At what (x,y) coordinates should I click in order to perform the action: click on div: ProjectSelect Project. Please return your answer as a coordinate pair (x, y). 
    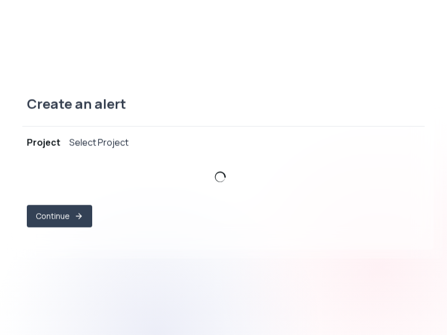
    Looking at the image, I should click on (223, 199).